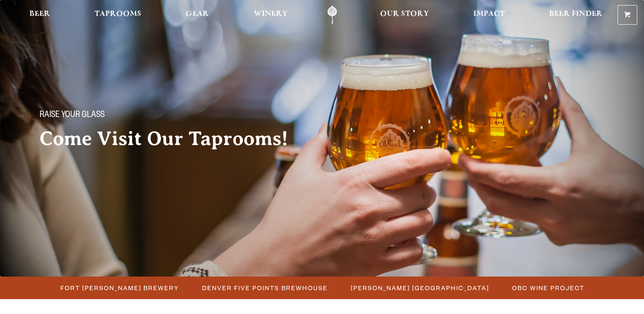 The width and height of the screenshot is (644, 314). I want to click on a: Beer Finder, so click(576, 15).